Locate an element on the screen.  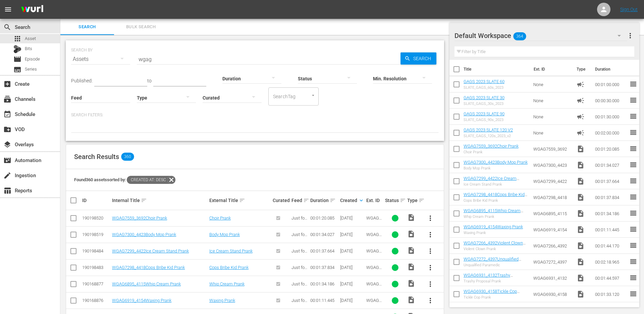
div: 00:01:20.085 is located at coordinates (324, 218).